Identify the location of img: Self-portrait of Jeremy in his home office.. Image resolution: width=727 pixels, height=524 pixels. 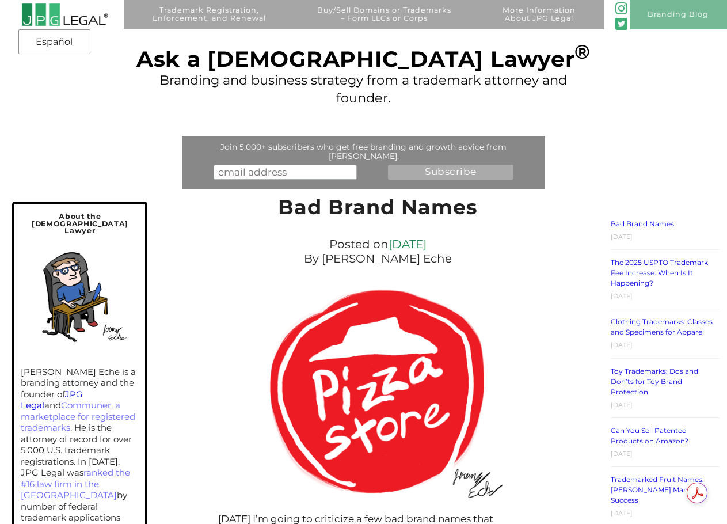
(79, 295).